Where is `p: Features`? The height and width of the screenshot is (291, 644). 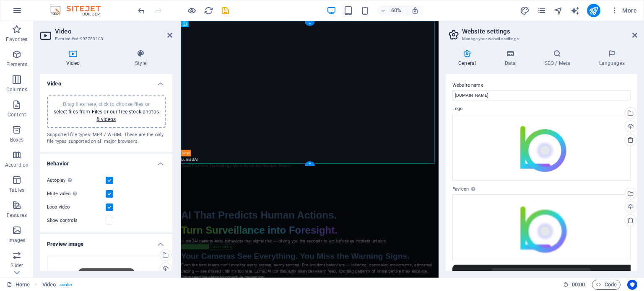
p: Features is located at coordinates (17, 215).